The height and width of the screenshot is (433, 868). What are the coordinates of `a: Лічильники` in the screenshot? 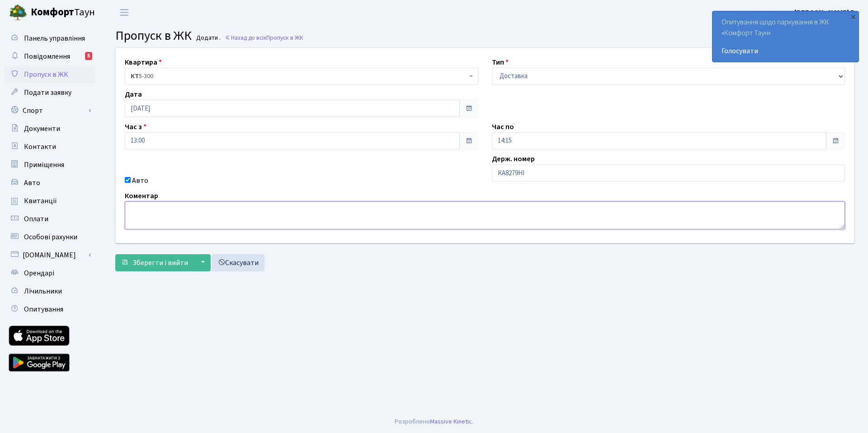 It's located at (50, 291).